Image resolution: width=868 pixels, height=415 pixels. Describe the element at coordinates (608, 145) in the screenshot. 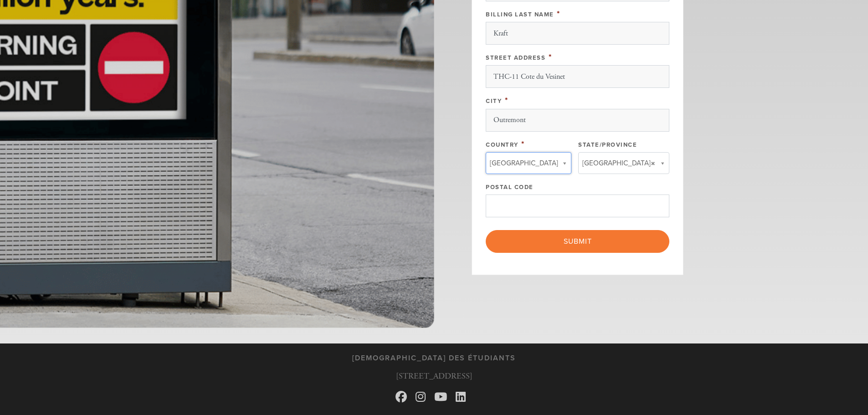

I see `label: State/Province` at that location.